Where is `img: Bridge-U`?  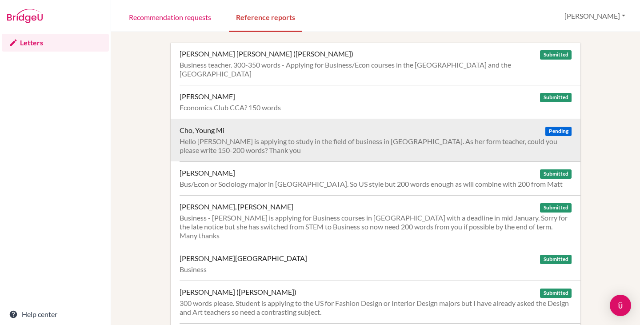 img: Bridge-U is located at coordinates (25, 16).